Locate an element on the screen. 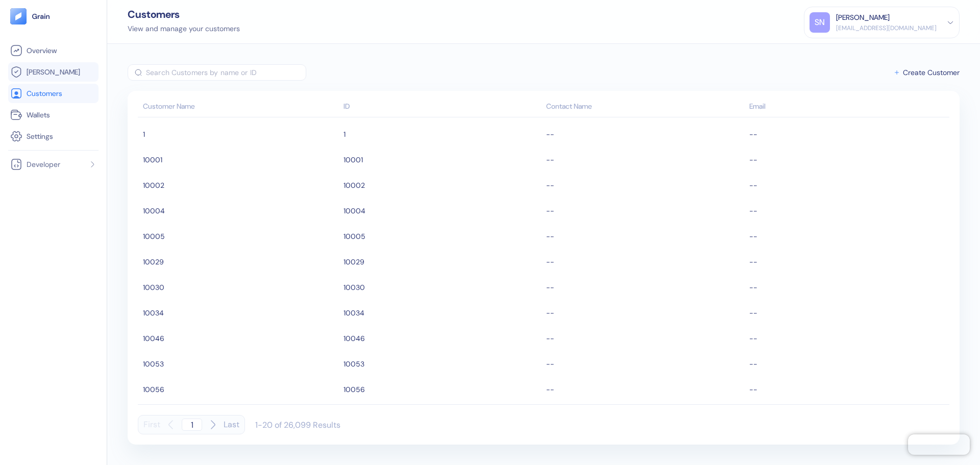  td: 10030 is located at coordinates (442, 287).